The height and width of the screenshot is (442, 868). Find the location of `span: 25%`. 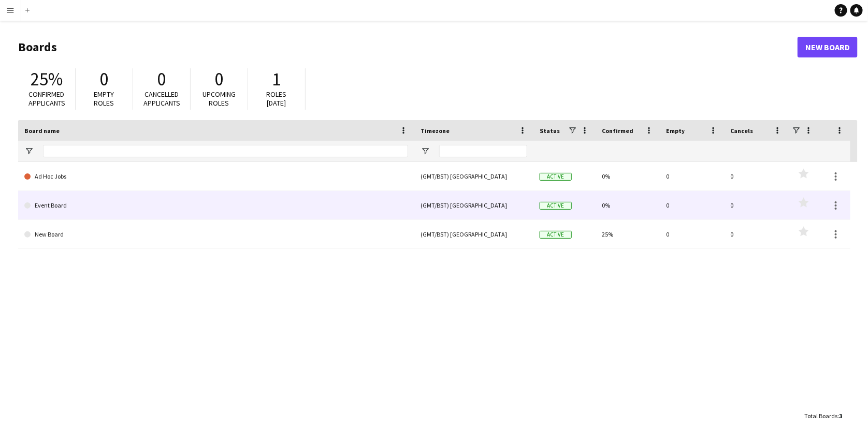

span: 25% is located at coordinates (46, 79).